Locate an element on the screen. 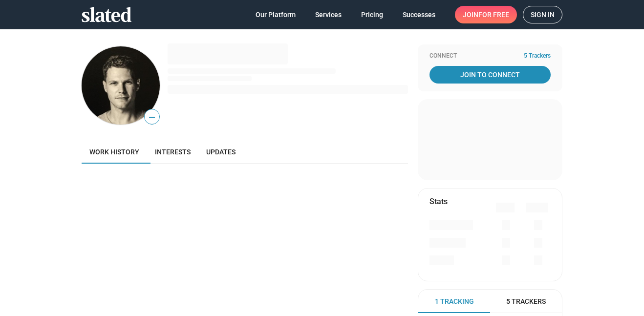  a: Interests is located at coordinates (172, 152).